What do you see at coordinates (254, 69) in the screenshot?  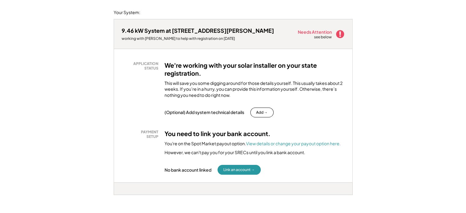 I see `h3: We're working with your solar installer on your state registration.` at bounding box center [254, 69].